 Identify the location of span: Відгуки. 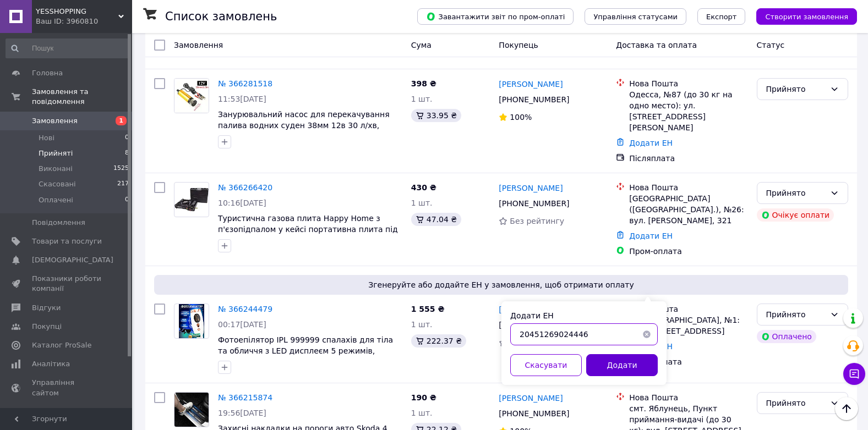
(46, 308).